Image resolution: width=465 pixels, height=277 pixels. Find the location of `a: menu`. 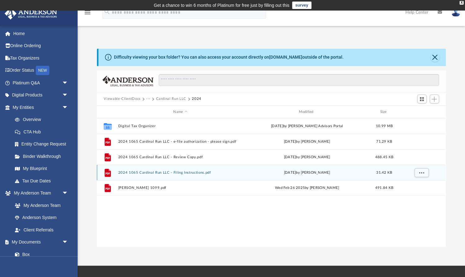

a: menu is located at coordinates (87, 14).